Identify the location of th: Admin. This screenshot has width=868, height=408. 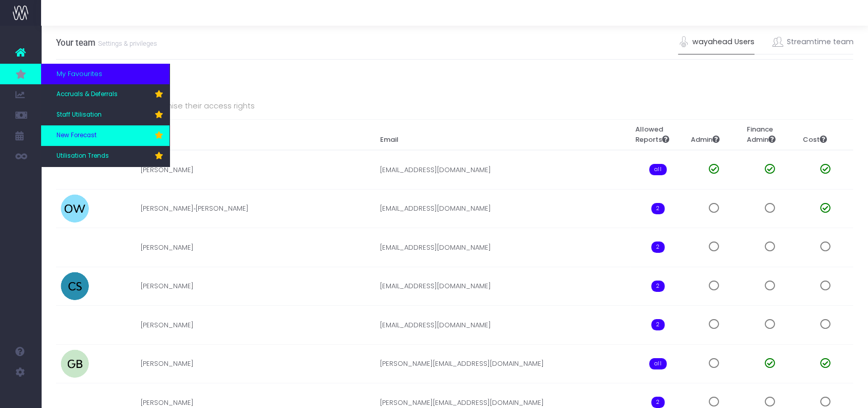
(713, 135).